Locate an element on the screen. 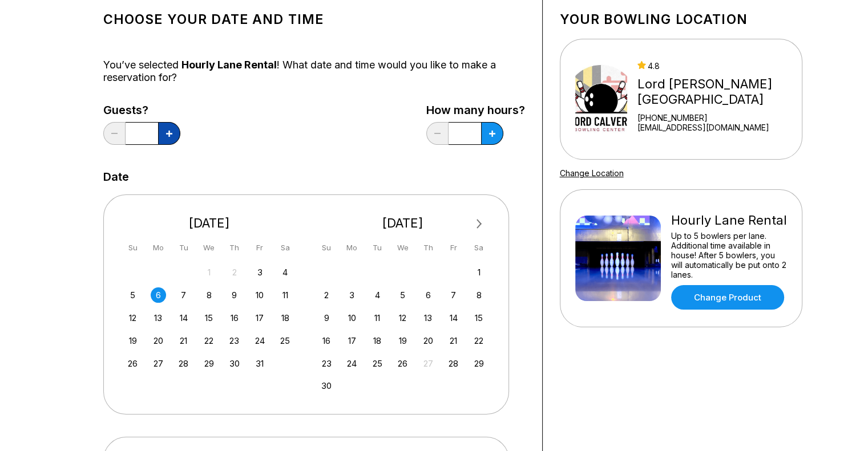 The image size is (868, 451). div: Choose Wednesday, November 12th, 2025 is located at coordinates (402, 318).